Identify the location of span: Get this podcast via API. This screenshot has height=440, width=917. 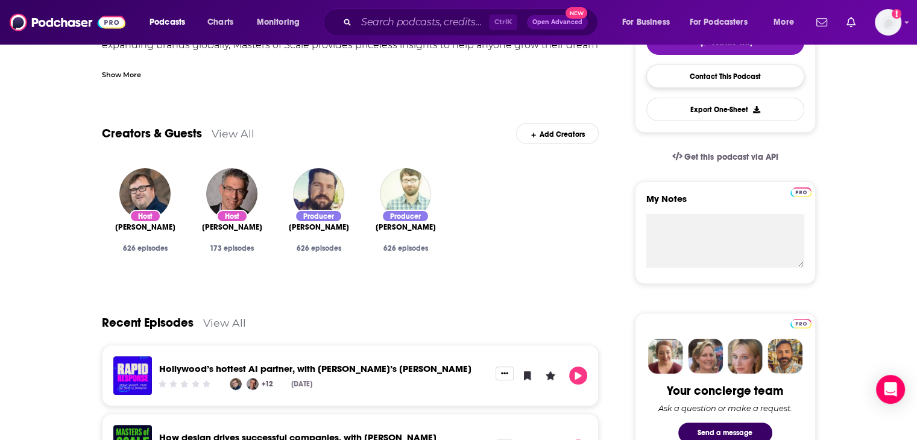
(731, 157).